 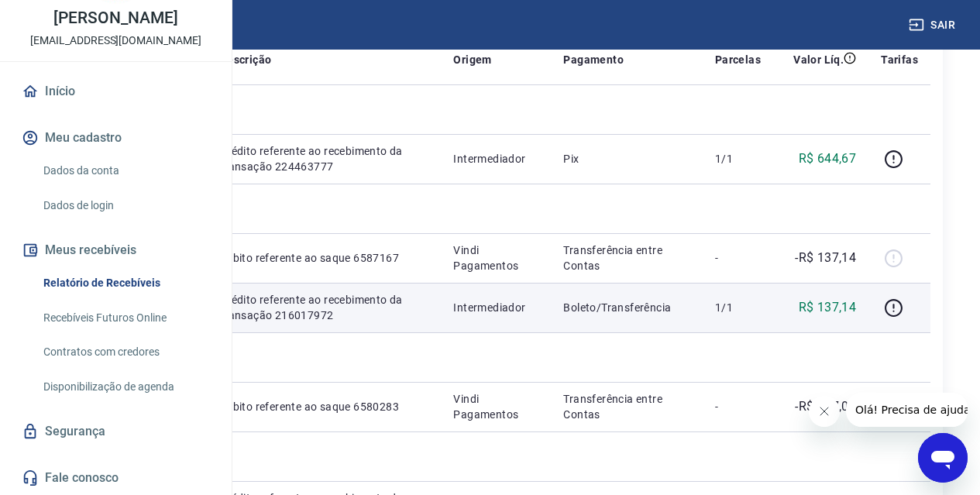 I want to click on a: Início, so click(x=115, y=91).